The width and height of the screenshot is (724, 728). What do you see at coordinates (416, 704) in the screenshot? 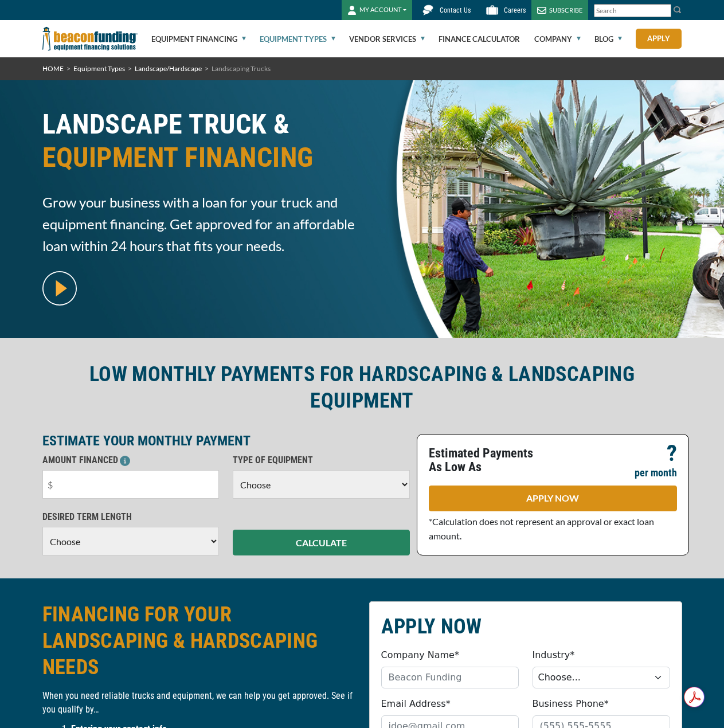
I see `label: Email Address*` at bounding box center [416, 704].